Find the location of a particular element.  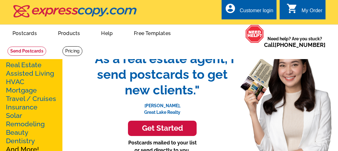

a: shopping_cart My Order is located at coordinates (304, 11).